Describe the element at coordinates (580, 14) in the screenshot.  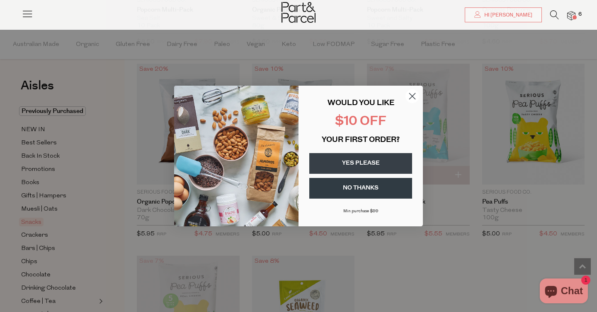
I see `span: 6` at that location.